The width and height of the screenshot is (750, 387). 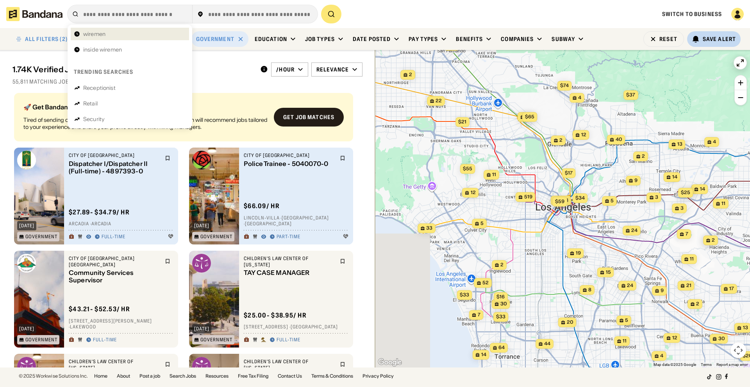 What do you see at coordinates (99, 309) in the screenshot?
I see `div: $ 43.21 - $52.53 / hr` at bounding box center [99, 309].